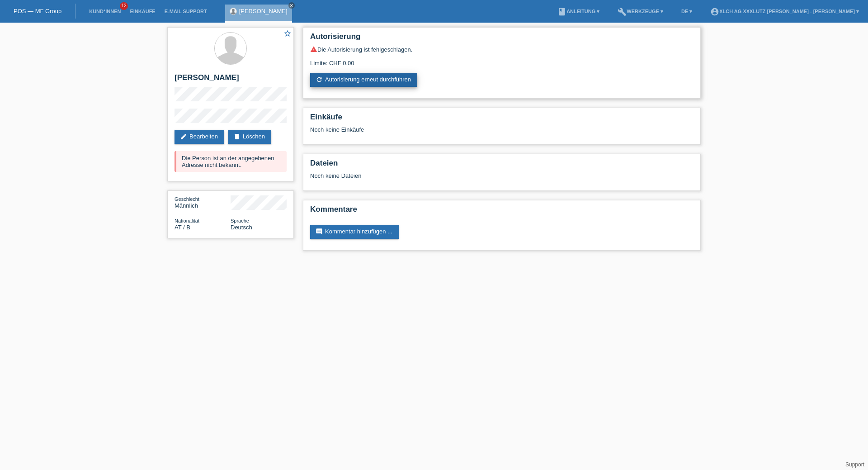 The image size is (868, 470). I want to click on i: refresh, so click(319, 79).